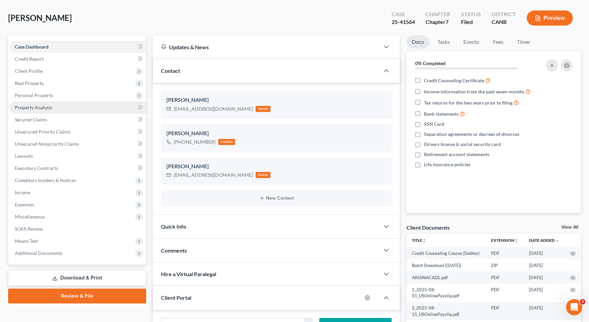 The width and height of the screenshot is (589, 322). I want to click on span: Client Portal, so click(176, 297).